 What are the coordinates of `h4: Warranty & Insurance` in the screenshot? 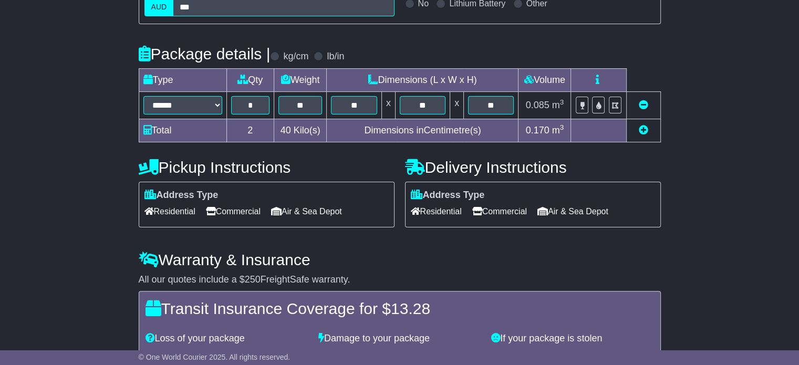 It's located at (400, 259).